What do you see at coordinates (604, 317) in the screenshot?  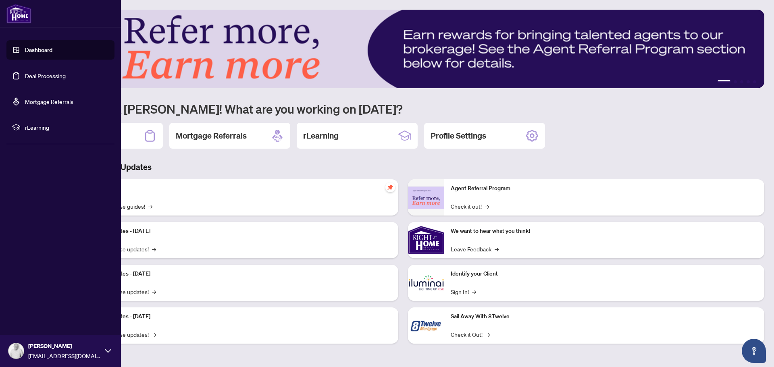 I see `p: Sail Away With 8Twelve` at bounding box center [604, 317].